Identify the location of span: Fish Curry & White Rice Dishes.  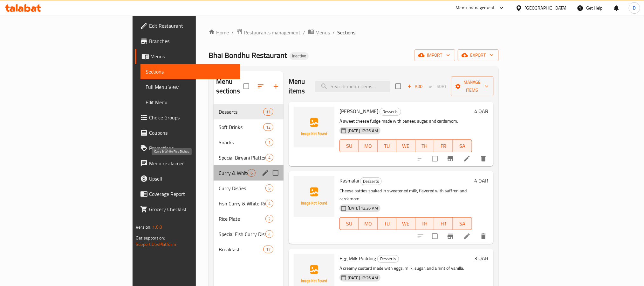
(242, 203).